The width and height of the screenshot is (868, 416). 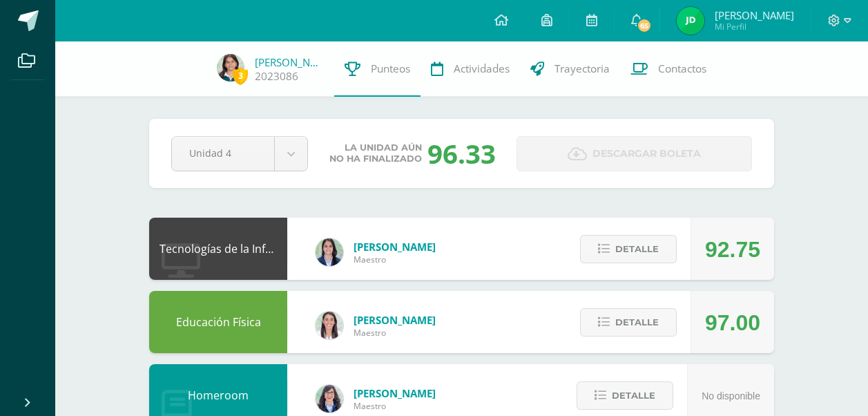 What do you see at coordinates (377, 69) in the screenshot?
I see `a: Punteos` at bounding box center [377, 69].